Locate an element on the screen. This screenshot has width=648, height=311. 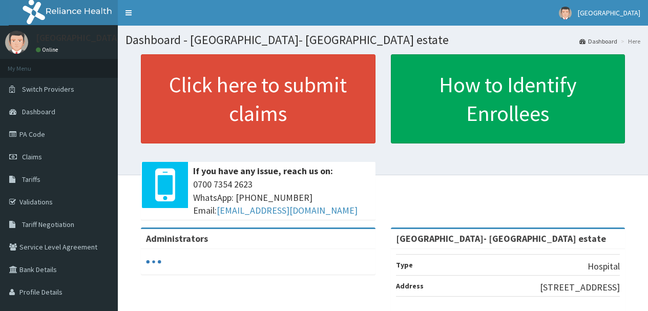
span: Tariffs is located at coordinates (31, 179).